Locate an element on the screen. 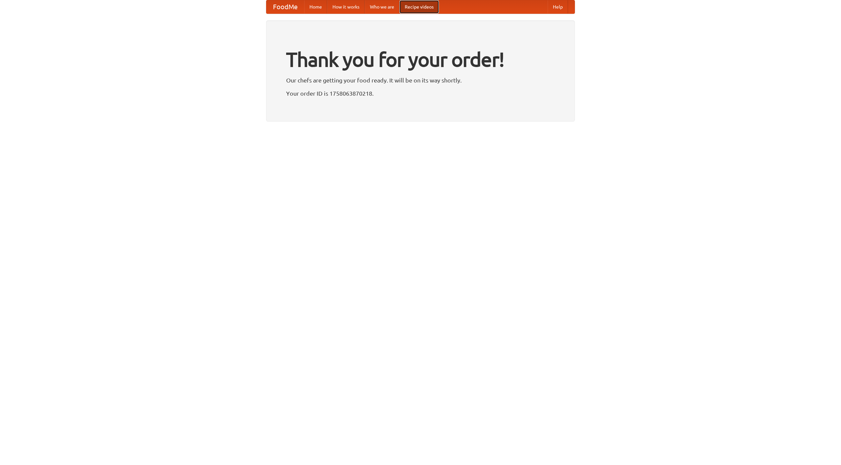  a: How it works is located at coordinates (346, 7).